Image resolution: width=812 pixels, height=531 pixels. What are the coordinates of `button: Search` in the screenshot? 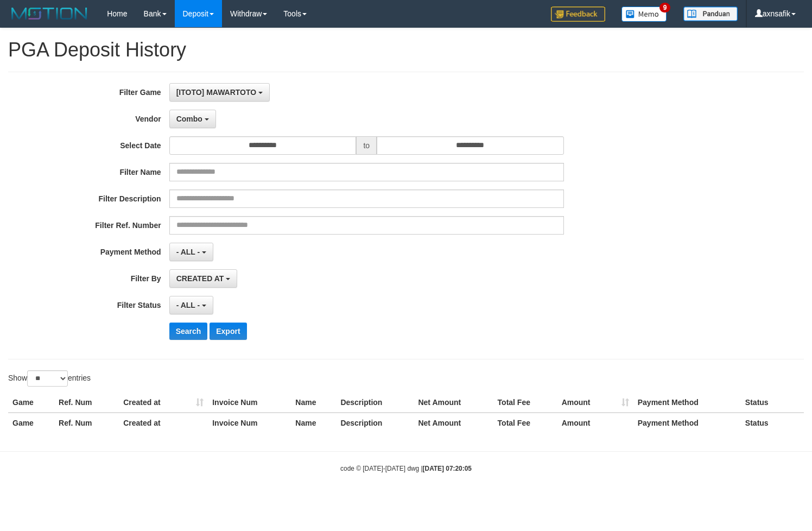 It's located at (188, 331).